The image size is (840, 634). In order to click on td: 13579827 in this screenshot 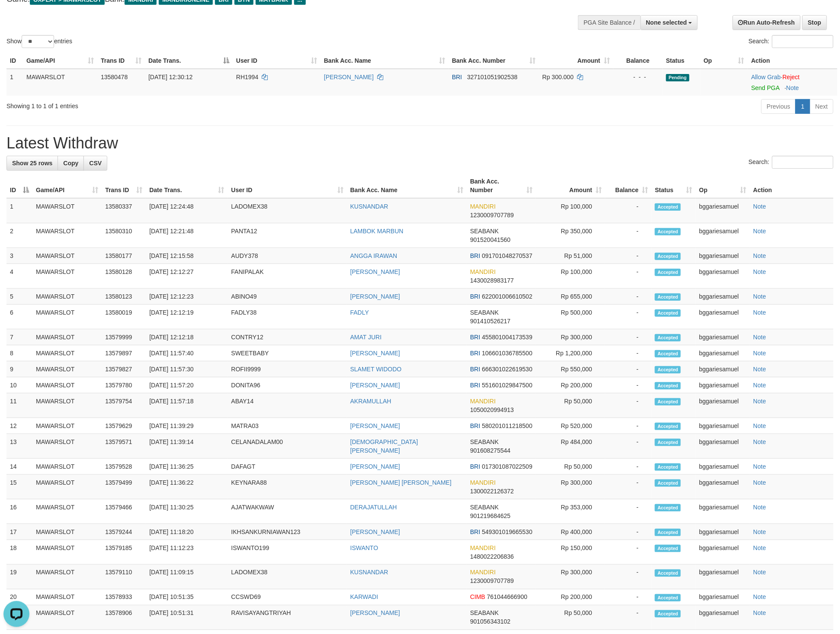, I will do `click(124, 369)`.